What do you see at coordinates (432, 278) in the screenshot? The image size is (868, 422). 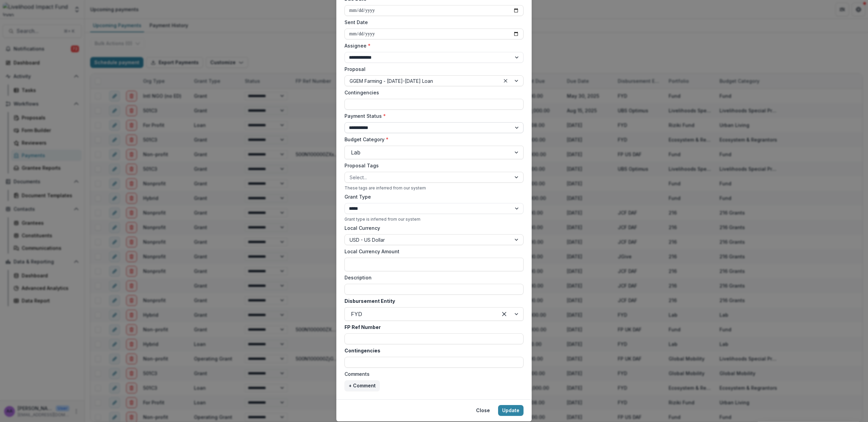 I see `label: Description` at bounding box center [432, 278].